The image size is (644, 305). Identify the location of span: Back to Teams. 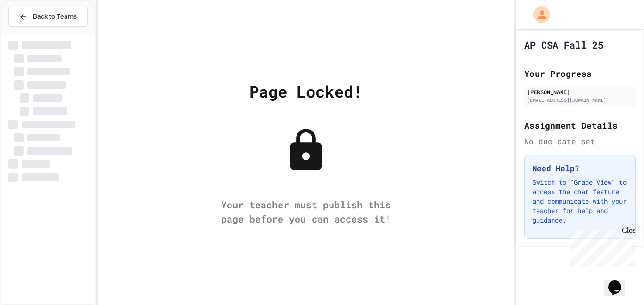
(55, 16).